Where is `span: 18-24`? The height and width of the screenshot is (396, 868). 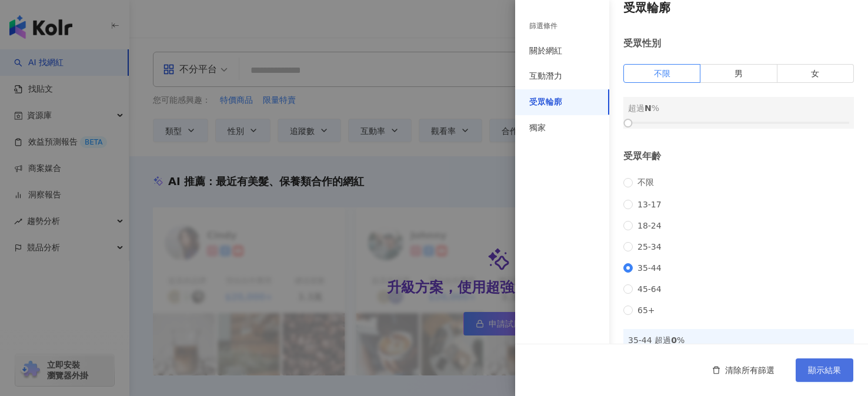
span: 18-24 is located at coordinates (649, 225).